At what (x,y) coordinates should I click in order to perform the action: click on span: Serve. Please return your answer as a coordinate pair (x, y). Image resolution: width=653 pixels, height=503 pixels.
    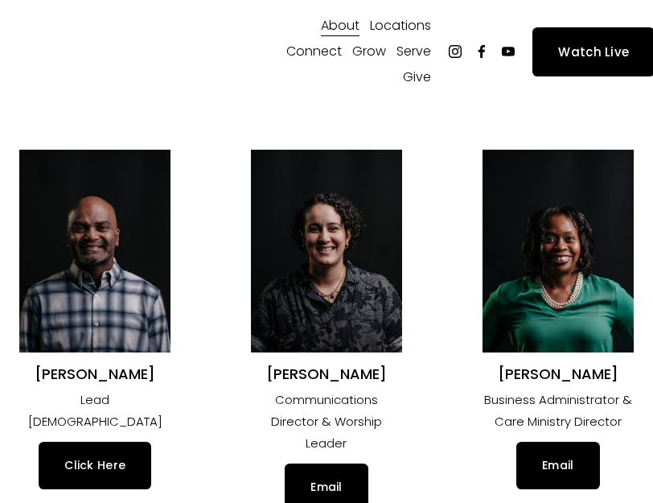
    Looking at the image, I should click on (414, 51).